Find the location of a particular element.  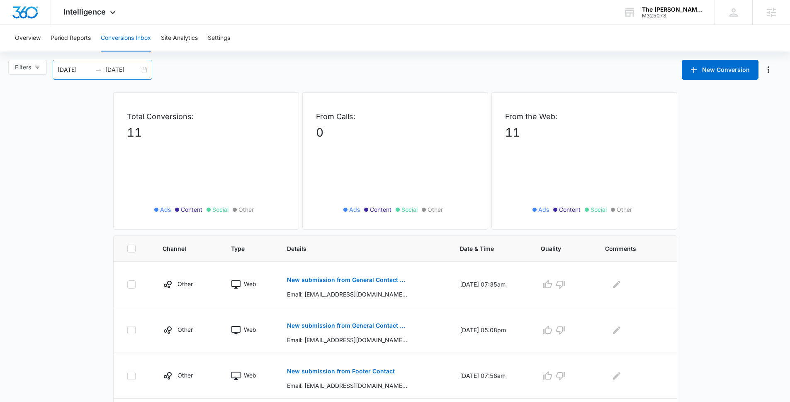

button: New Conversion is located at coordinates (720, 70).